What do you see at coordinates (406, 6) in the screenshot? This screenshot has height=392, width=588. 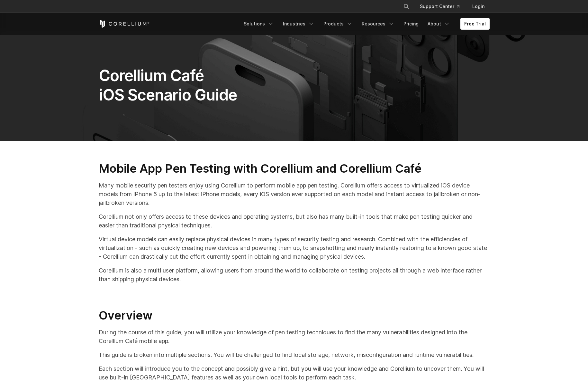 I see `button: Search` at bounding box center [406, 6].